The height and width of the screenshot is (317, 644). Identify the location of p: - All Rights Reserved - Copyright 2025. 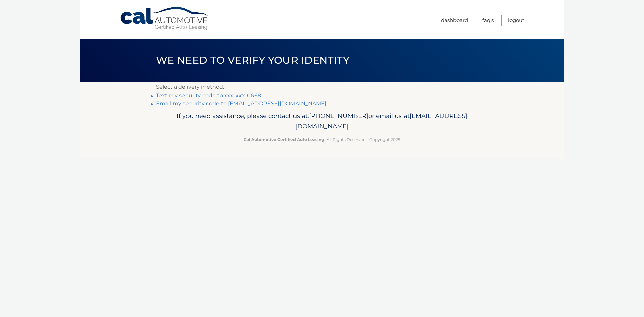
(322, 139).